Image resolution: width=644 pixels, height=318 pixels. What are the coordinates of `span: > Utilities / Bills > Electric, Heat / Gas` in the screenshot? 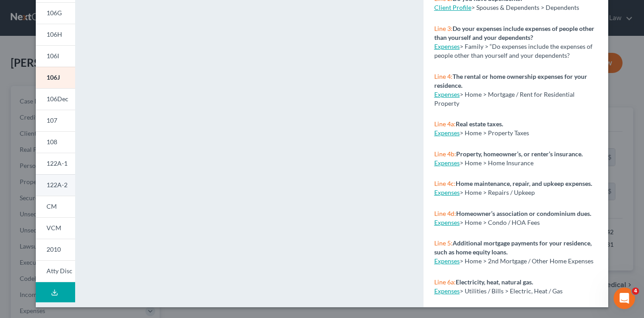 It's located at (511, 290).